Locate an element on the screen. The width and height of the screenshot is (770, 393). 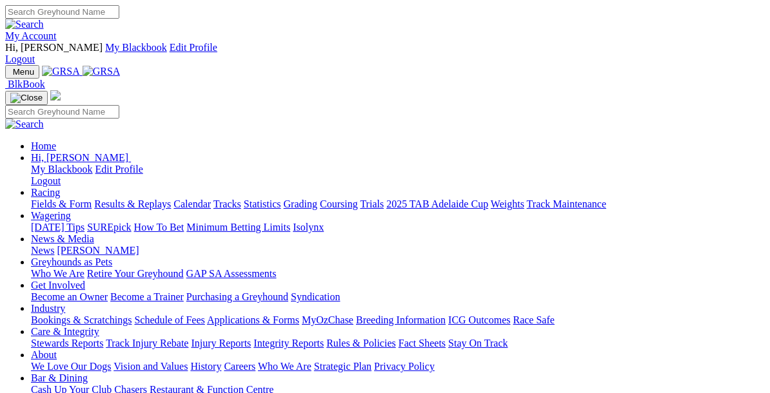
a: History is located at coordinates (206, 366).